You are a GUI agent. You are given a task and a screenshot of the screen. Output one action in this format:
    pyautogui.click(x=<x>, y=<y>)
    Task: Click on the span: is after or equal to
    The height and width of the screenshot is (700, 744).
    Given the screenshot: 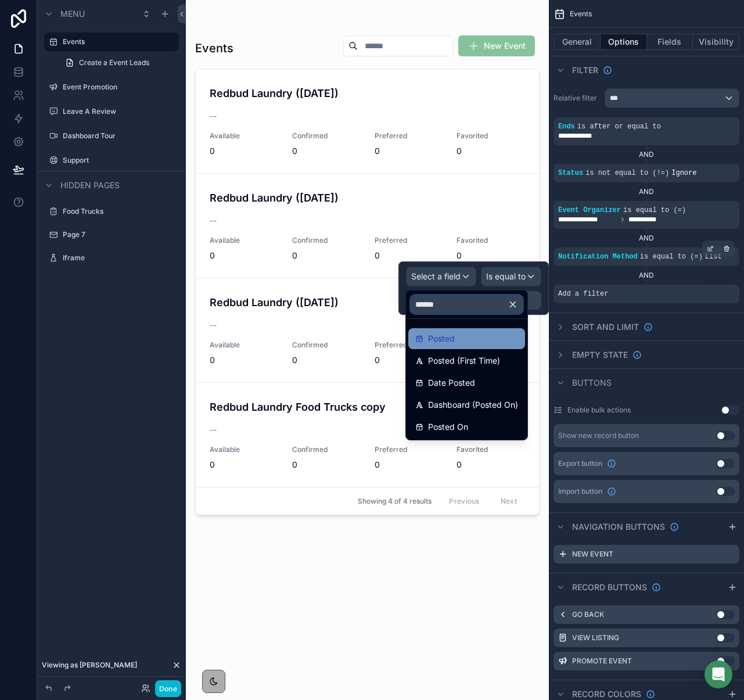 What is the action you would take?
    pyautogui.click(x=619, y=127)
    